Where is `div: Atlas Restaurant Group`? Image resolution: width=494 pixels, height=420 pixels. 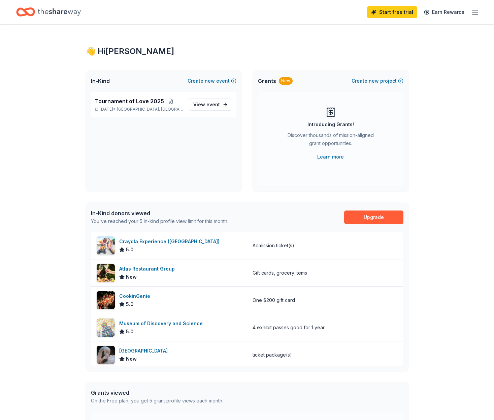 div: Atlas Restaurant Group is located at coordinates (148, 269).